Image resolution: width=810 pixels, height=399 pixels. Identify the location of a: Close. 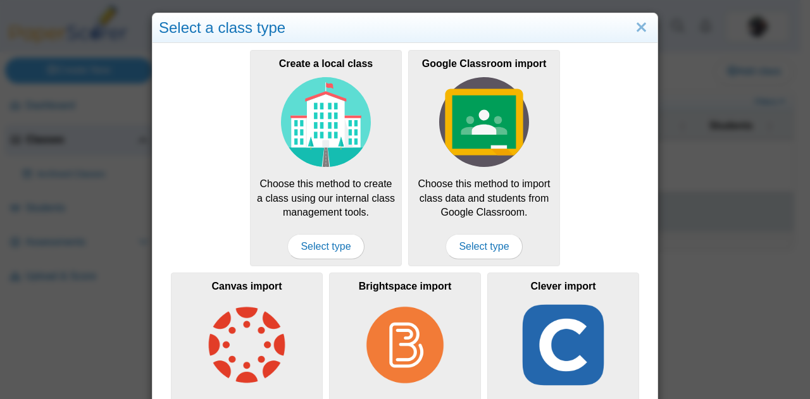
(641, 28).